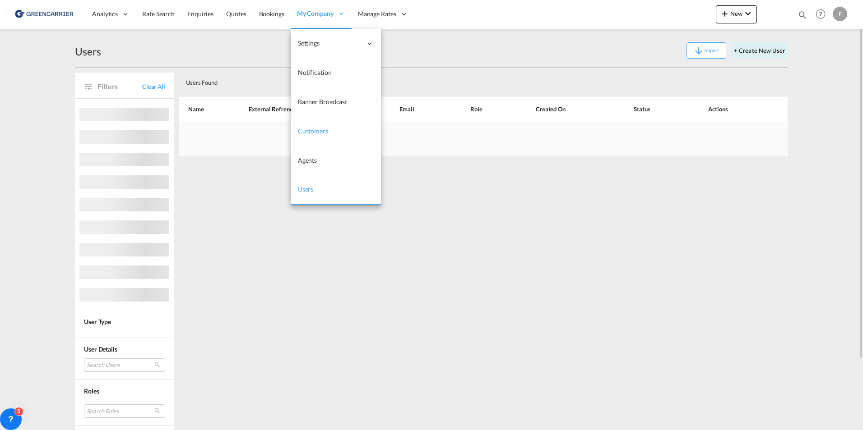 The image size is (863, 430). What do you see at coordinates (336, 102) in the screenshot?
I see `a: Banner Broadcast` at bounding box center [336, 102].